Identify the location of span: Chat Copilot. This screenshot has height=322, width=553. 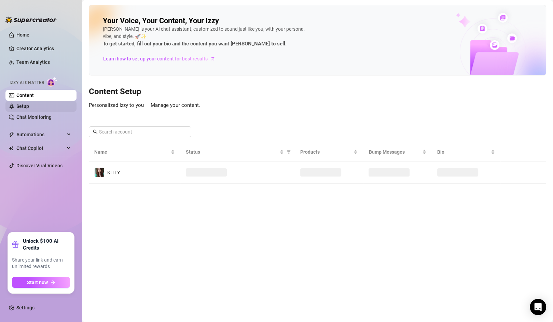
(41, 148).